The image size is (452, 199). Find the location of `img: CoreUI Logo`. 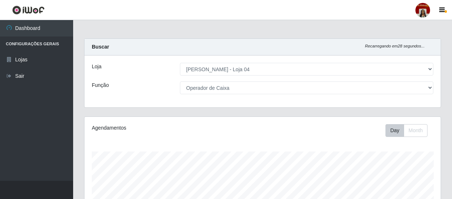

img: CoreUI Logo is located at coordinates (28, 10).